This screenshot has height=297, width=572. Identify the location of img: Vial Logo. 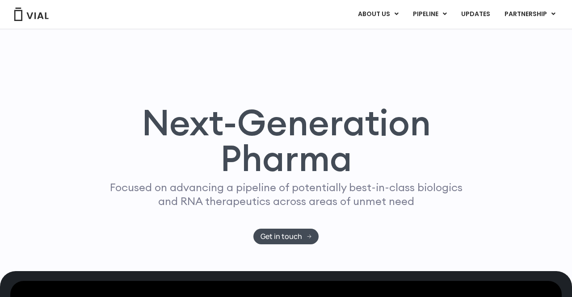
(31, 14).